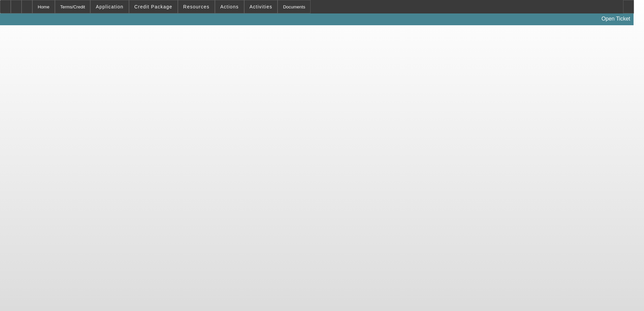 Image resolution: width=644 pixels, height=311 pixels. Describe the element at coordinates (153, 7) in the screenshot. I see `button: Credit Package` at that location.